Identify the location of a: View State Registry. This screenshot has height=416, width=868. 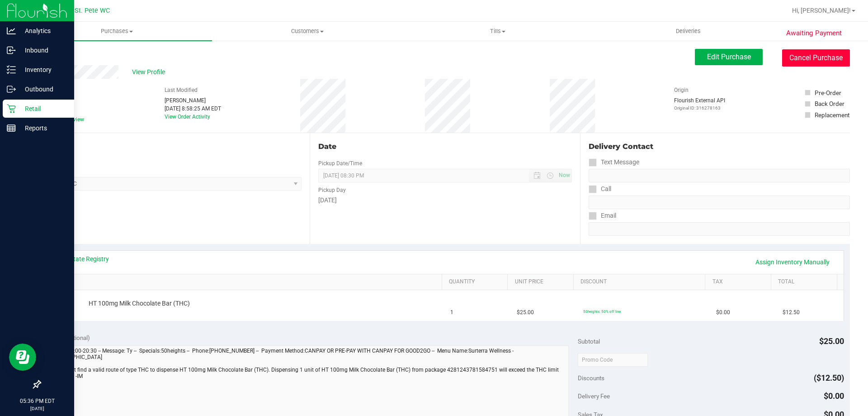
(82, 259).